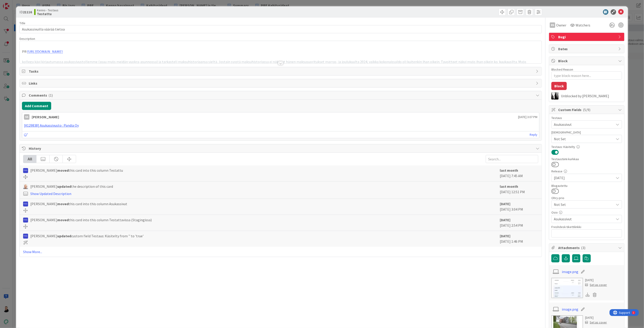 The height and width of the screenshot is (328, 644). I want to click on div: 1, so click(24, 4).